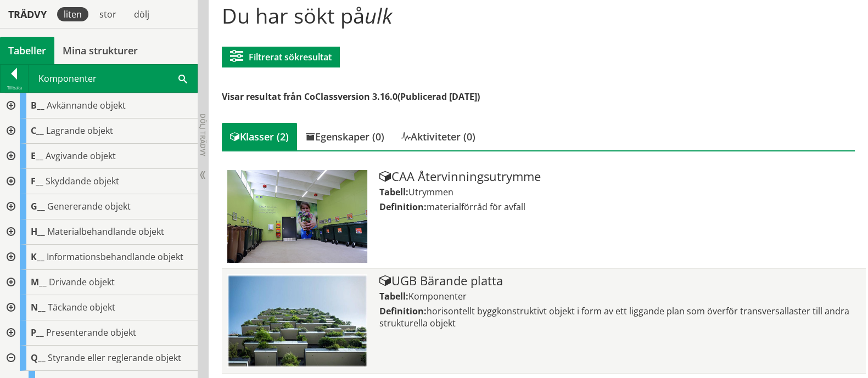 Image resolution: width=868 pixels, height=378 pixels. What do you see at coordinates (438, 296) in the screenshot?
I see `span: Komponenter` at bounding box center [438, 296].